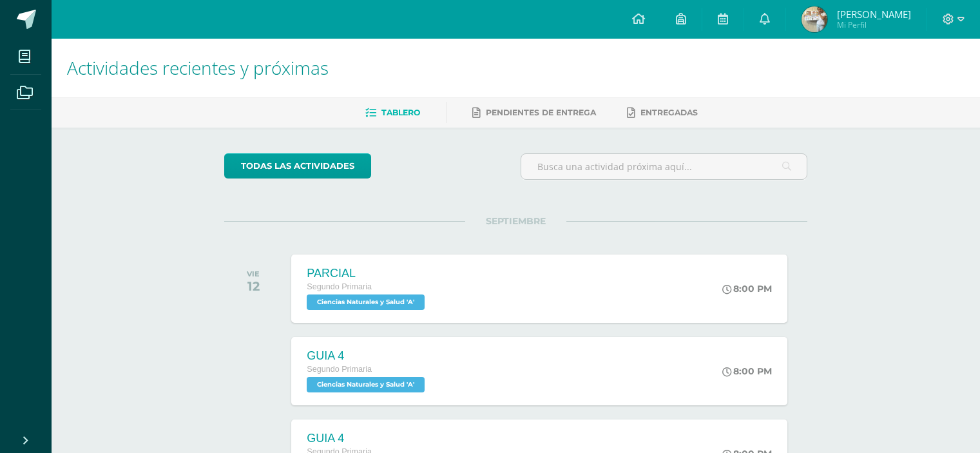 Image resolution: width=980 pixels, height=453 pixels. What do you see at coordinates (874, 25) in the screenshot?
I see `span: Mi Perfil` at bounding box center [874, 25].